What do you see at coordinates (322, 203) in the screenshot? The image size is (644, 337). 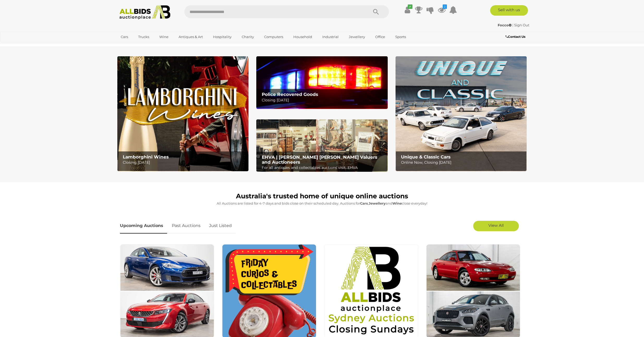 I see `p: All Auctions are listed for 4-7 days and bids close on their scheduled day. Auctions for , and cl...` at bounding box center [322, 203].